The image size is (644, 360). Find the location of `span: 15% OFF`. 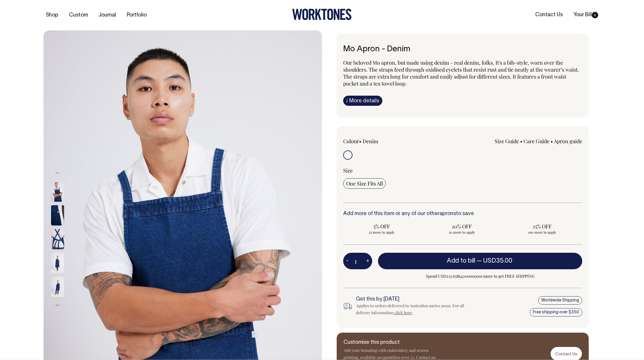

span: 15% OFF is located at coordinates (542, 227).